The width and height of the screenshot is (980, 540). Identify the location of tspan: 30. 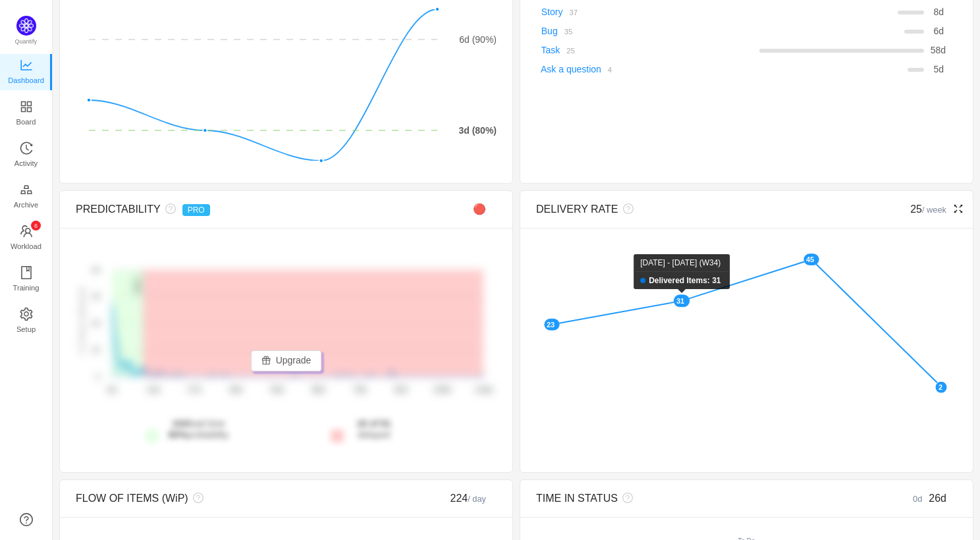
(95, 297).